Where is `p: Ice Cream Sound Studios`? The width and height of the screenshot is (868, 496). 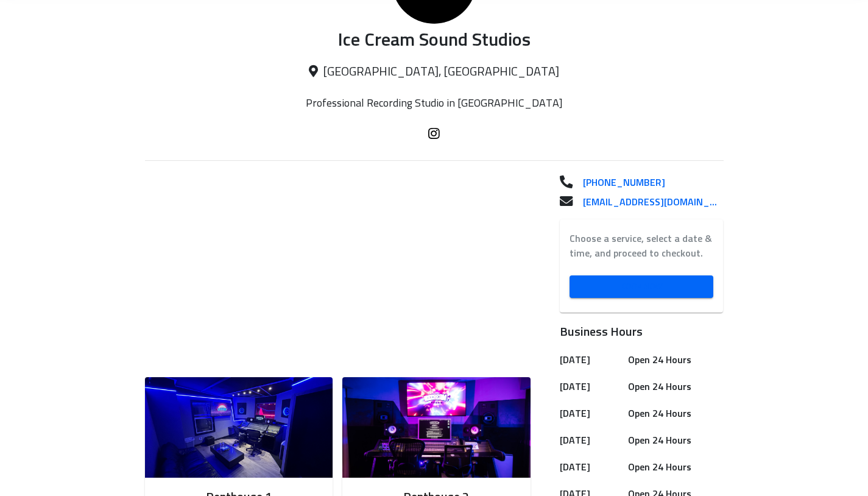
p: Ice Cream Sound Studios is located at coordinates (434, 40).